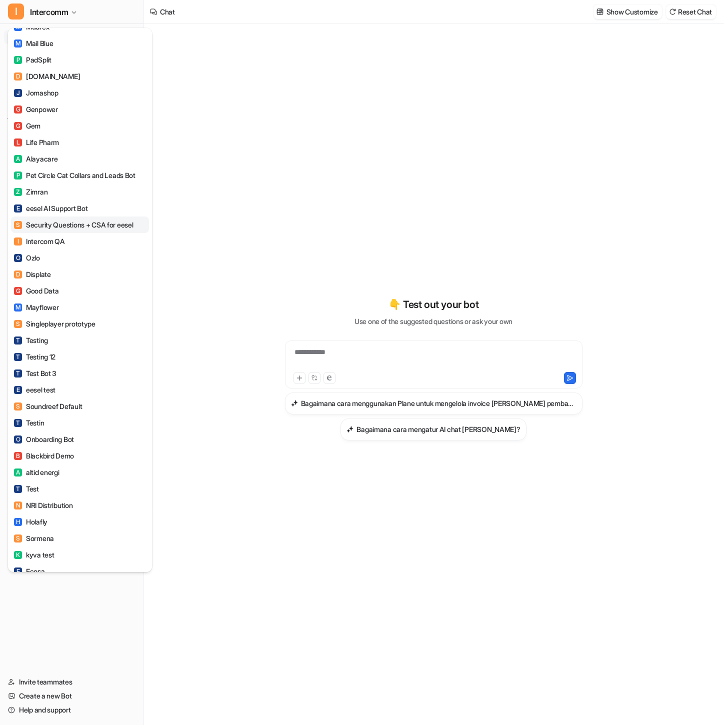 The image size is (724, 725). What do you see at coordinates (27, 489) in the screenshot?
I see `div: Test` at bounding box center [27, 489].